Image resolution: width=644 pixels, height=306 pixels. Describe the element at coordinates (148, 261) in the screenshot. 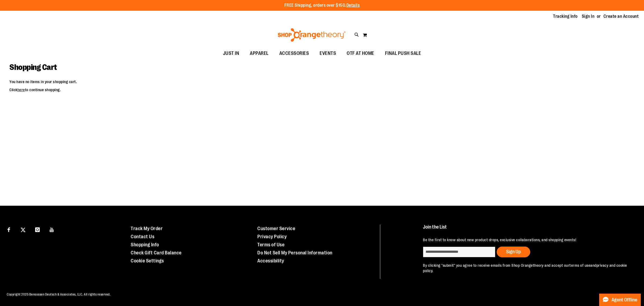

I see `a: Cookie Settings` at that location.